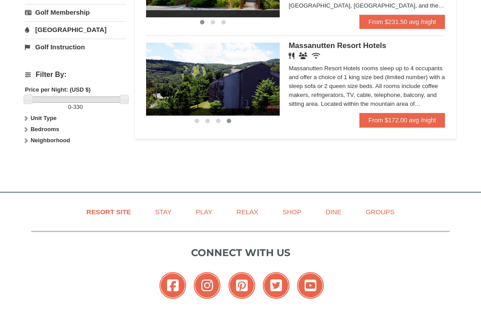  What do you see at coordinates (402, 120) in the screenshot?
I see `a: From $172.00 avg /night` at bounding box center [402, 120].